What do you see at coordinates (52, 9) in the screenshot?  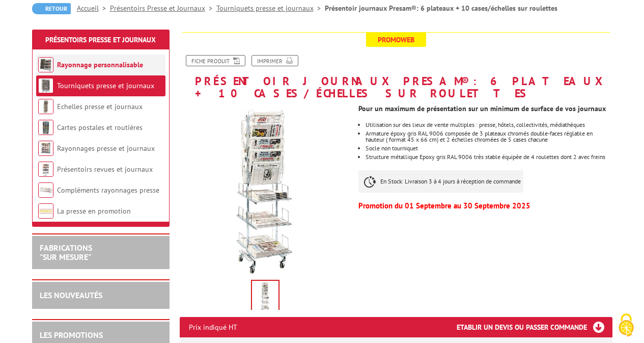 I see `a: Retour` at bounding box center [52, 9].